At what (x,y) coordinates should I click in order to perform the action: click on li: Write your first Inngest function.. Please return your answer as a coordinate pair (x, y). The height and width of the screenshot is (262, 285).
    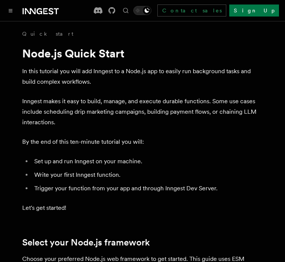
    Looking at the image, I should click on (147, 175).